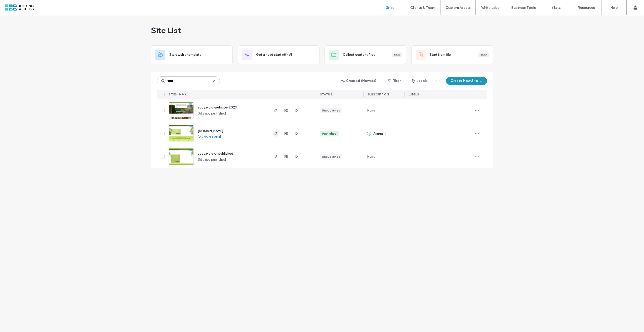  What do you see at coordinates (217, 107) in the screenshot?
I see `span: acoya-old-website-2023` at bounding box center [217, 107].